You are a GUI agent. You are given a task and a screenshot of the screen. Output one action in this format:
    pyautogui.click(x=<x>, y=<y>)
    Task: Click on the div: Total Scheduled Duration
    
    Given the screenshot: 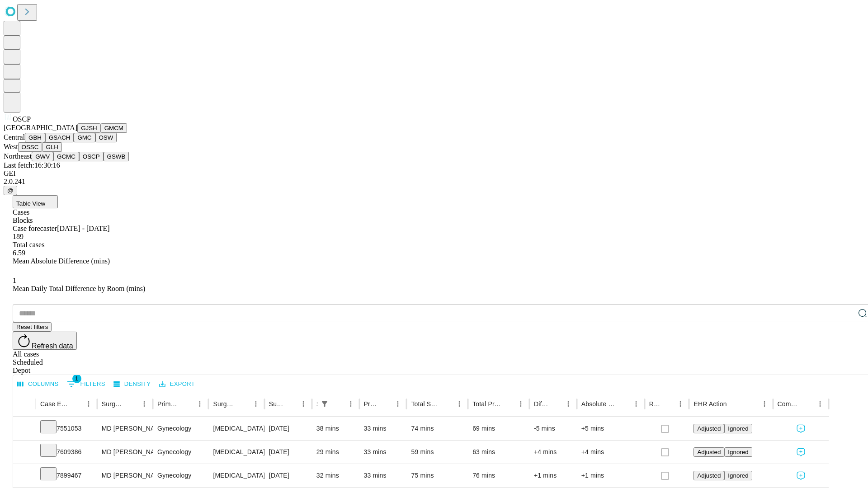 What is the action you would take?
    pyautogui.click(x=425, y=404)
    